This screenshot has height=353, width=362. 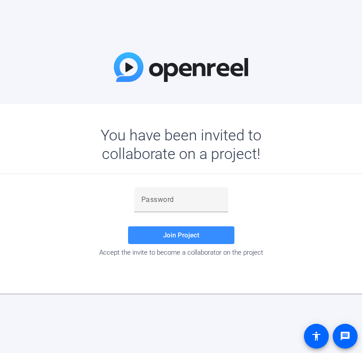 What do you see at coordinates (181, 67) in the screenshot?
I see `img: OpenReel Logo` at bounding box center [181, 67].